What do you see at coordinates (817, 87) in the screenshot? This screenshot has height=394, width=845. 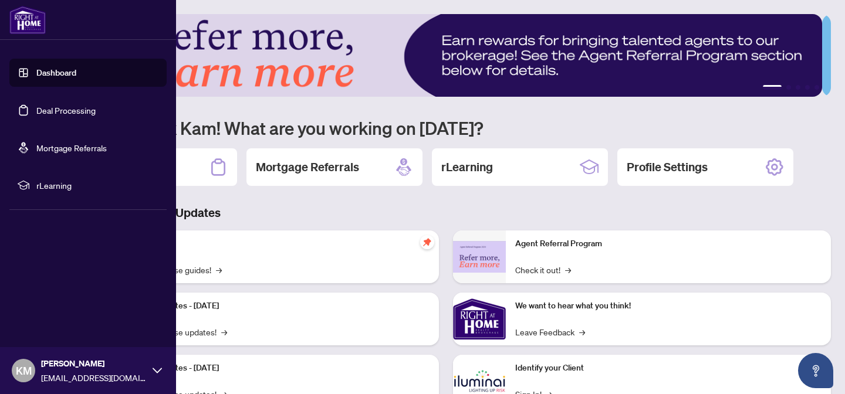 I see `button: 5` at bounding box center [817, 87].